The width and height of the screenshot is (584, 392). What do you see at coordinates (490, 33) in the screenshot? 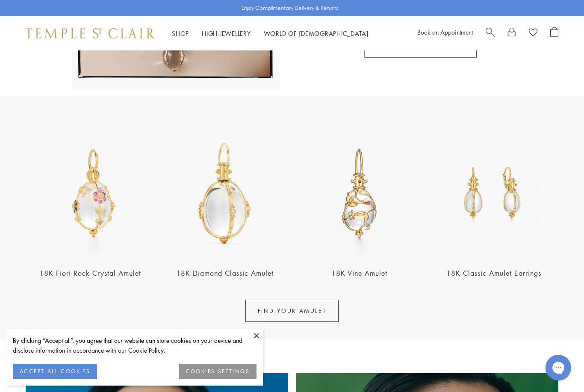
I see `a: Search` at bounding box center [490, 33].